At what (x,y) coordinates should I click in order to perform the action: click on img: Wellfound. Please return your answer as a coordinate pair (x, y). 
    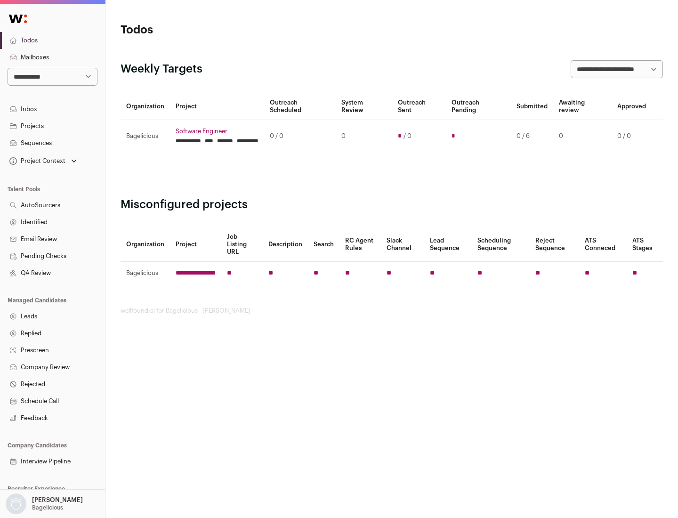
    Looking at the image, I should click on (18, 19).